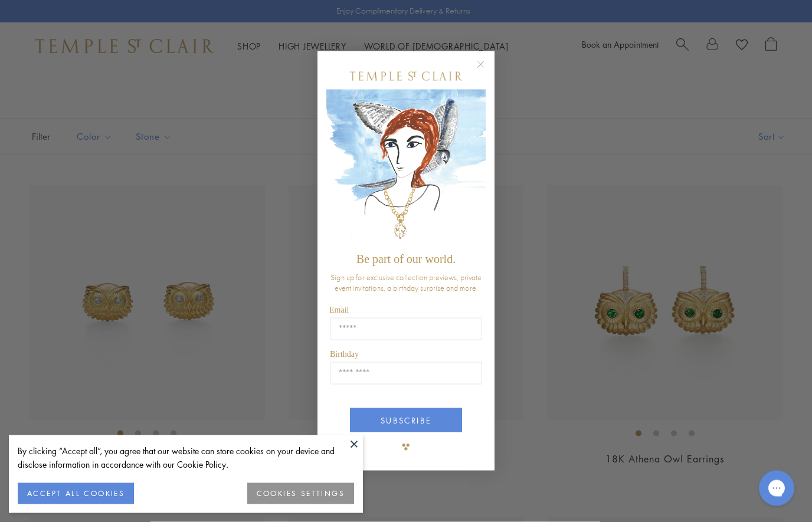 This screenshot has height=522, width=812. I want to click on div: By clicking “Accept all”, you agree that our website can store cookies on your device and disclos..., so click(186, 457).